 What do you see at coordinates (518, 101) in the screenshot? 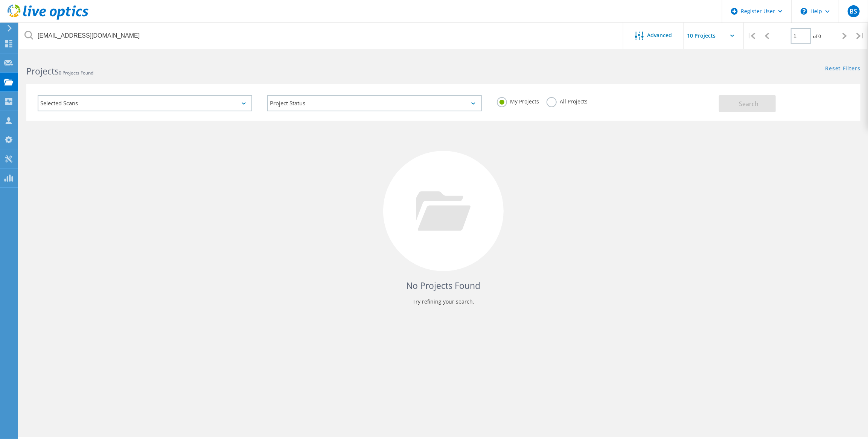
I see `label: My Projects` at bounding box center [518, 101].